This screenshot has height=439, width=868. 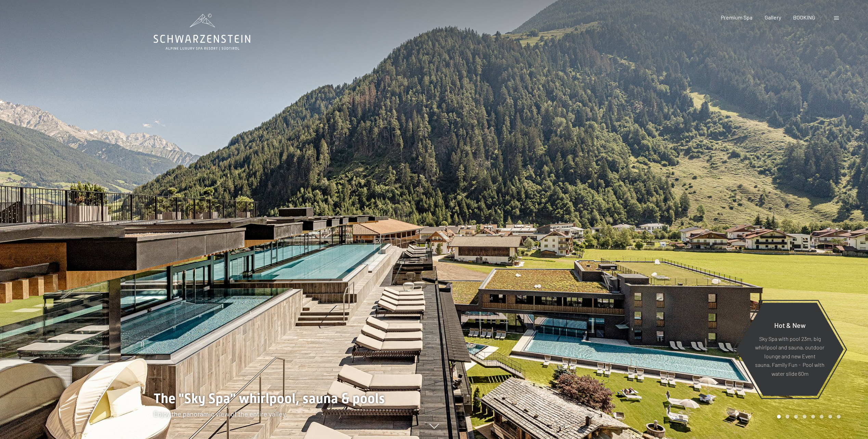 I want to click on div: Carousel Page 6, so click(x=821, y=417).